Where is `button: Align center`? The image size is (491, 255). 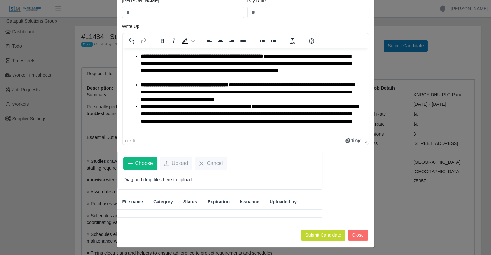
button: Align center is located at coordinates (220, 41).